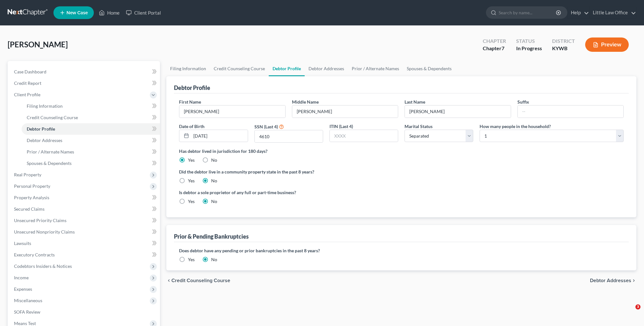 The height and width of the screenshot is (326, 644). Describe the element at coordinates (564, 49) in the screenshot. I see `div: KYWB` at that location.